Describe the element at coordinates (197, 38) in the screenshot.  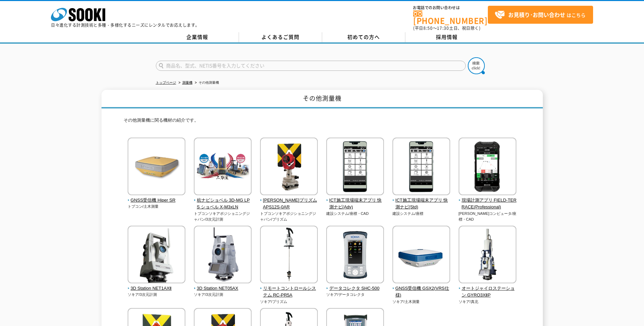
I see `a: 企業情報` at that location.